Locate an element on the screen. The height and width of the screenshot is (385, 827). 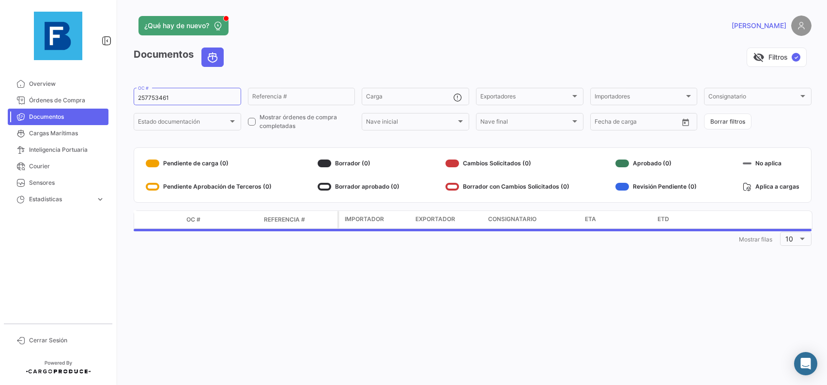
datatable-header-cell: Modo de Transporte is located at coordinates (168, 219).